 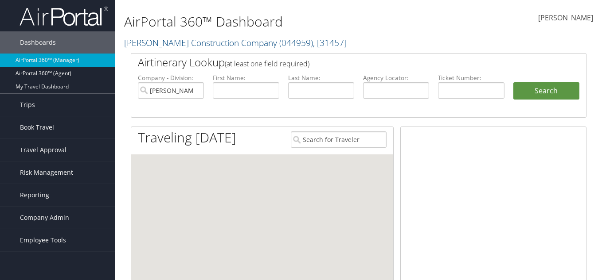 What do you see at coordinates (35, 195) in the screenshot?
I see `span: Reporting` at bounding box center [35, 195].